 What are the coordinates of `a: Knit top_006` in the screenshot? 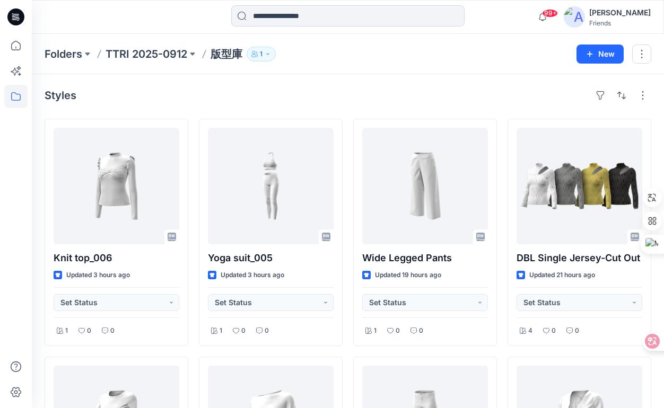 It's located at (116, 186).